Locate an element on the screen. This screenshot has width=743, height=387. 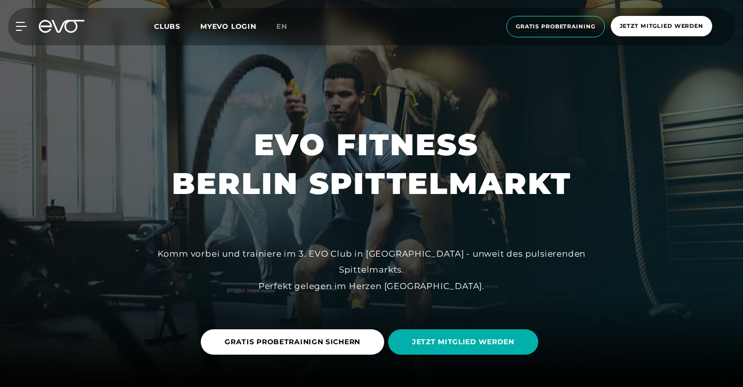
a: JETZT MITGLIED WERDEN is located at coordinates (465, 341).